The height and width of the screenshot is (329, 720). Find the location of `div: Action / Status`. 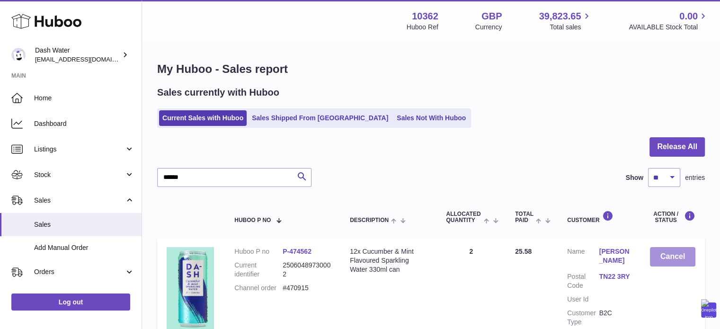

div: Action / Status is located at coordinates (672, 217).